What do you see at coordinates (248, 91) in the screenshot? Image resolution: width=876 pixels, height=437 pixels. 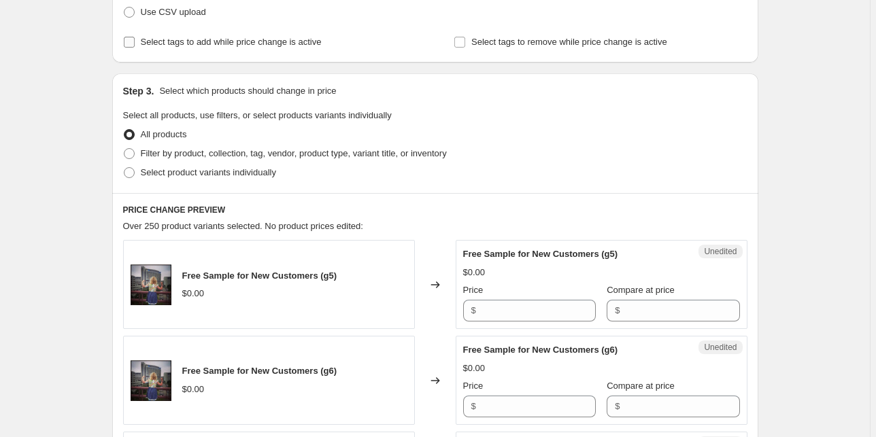 I see `p: Select which products should change in price` at bounding box center [248, 91].